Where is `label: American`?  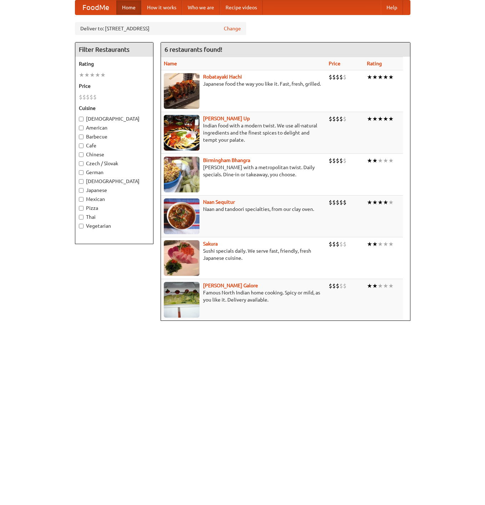
label: American is located at coordinates (114, 128).